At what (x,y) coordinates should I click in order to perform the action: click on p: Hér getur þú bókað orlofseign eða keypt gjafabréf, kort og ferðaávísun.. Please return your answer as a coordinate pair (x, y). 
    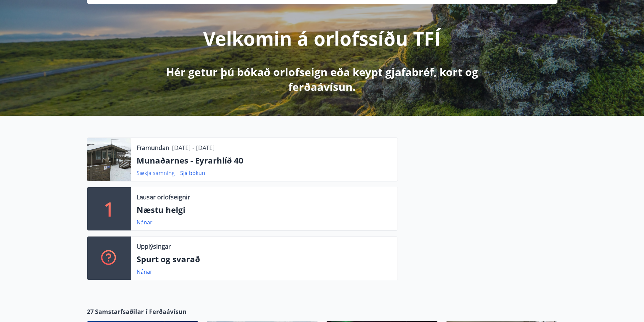
    Looking at the image, I should click on (322, 80).